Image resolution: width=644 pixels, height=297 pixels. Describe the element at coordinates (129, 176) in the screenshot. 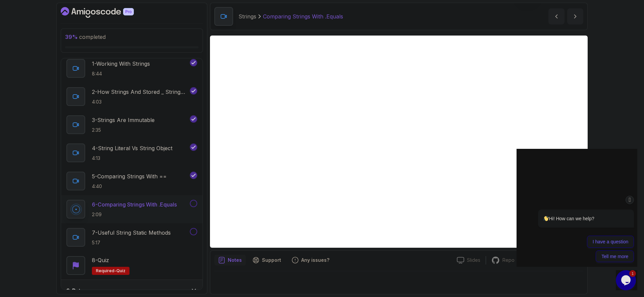

I see `p: 5 - Comparing Strings With ==` at that location.